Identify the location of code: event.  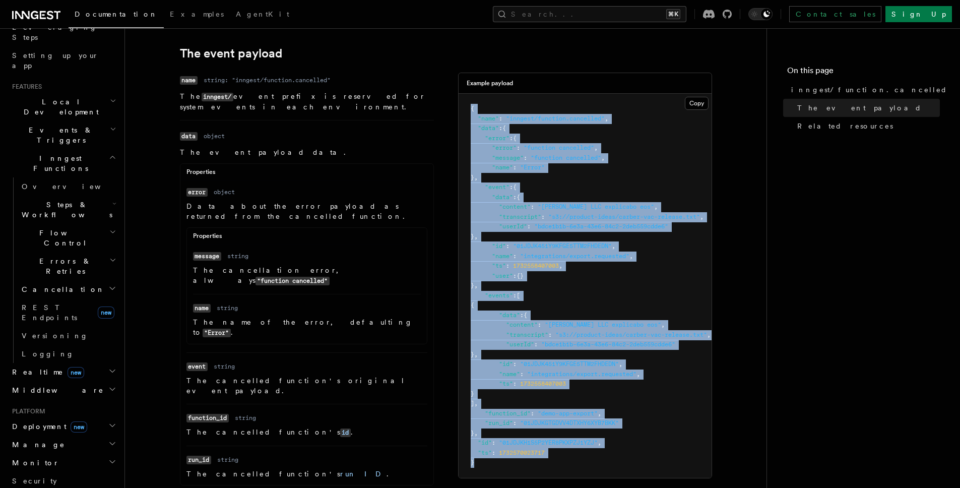
(197, 366).